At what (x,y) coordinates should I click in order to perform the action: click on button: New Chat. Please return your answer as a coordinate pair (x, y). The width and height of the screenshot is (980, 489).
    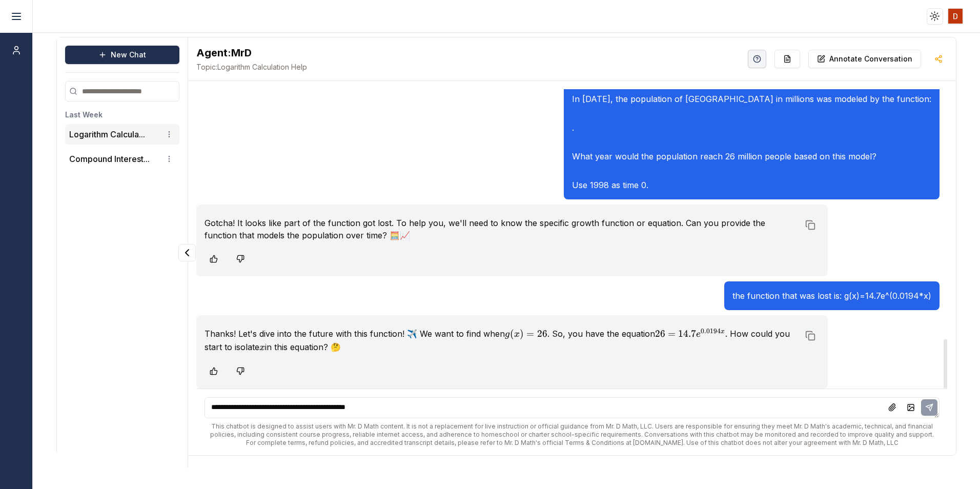
    Looking at the image, I should click on (122, 55).